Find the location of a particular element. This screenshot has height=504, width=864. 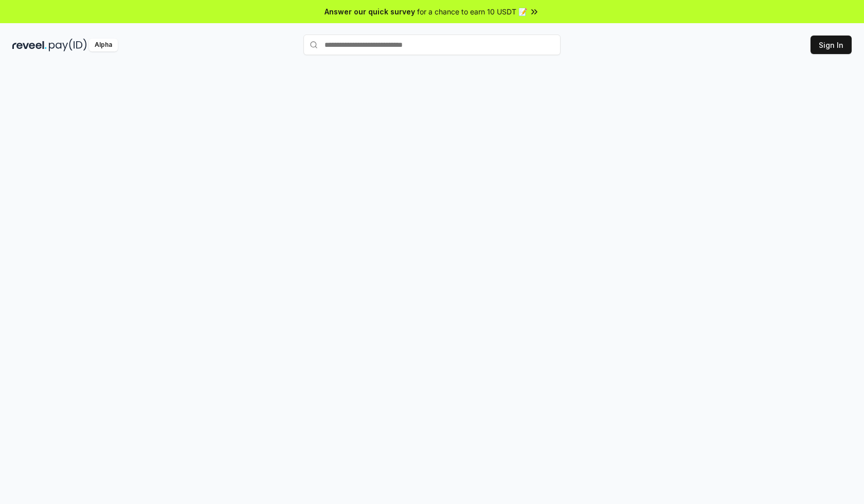

img: pay_id is located at coordinates (68, 45).